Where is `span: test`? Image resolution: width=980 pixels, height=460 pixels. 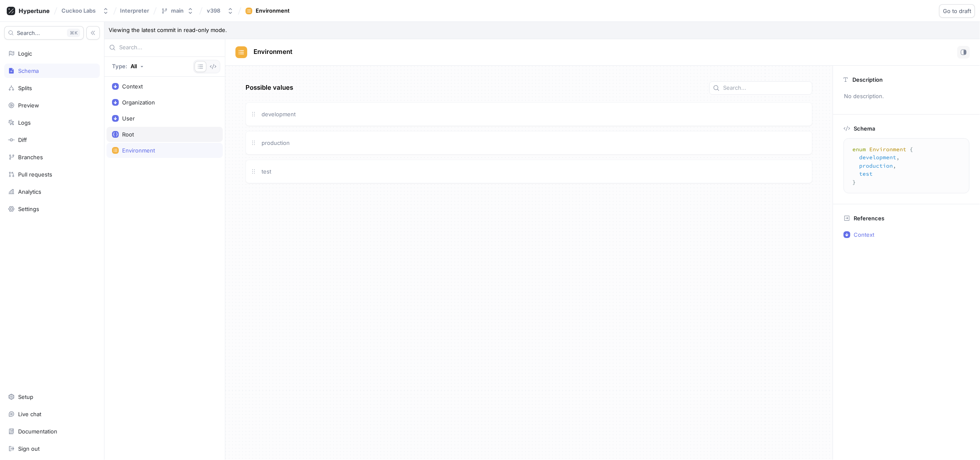 span: test is located at coordinates (266, 171).